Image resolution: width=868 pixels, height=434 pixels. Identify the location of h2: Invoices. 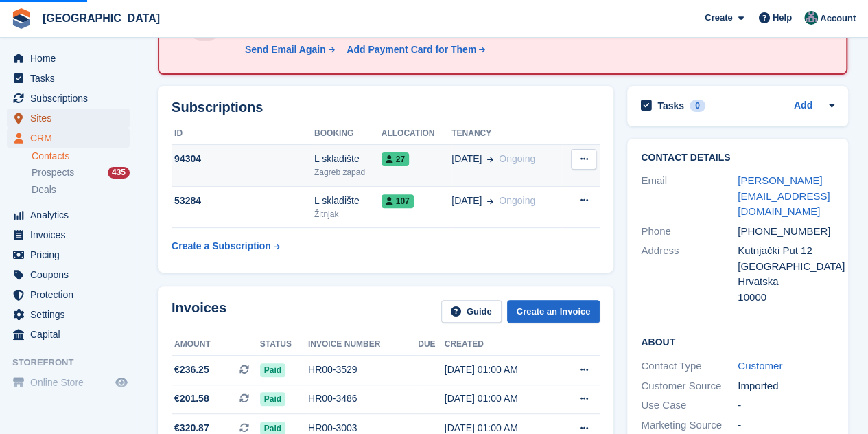
(199, 311).